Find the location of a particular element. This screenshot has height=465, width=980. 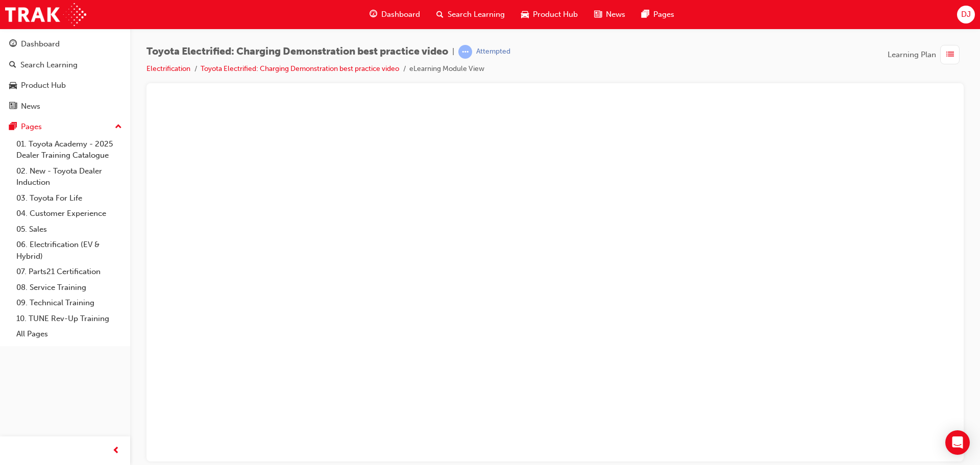

span: News is located at coordinates (615, 15).